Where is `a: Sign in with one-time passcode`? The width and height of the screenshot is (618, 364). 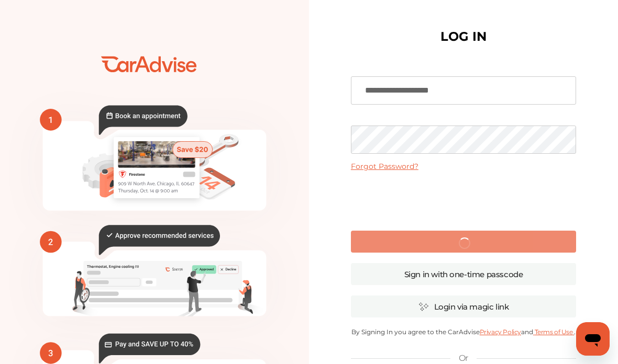 a: Sign in with one-time passcode is located at coordinates (463, 274).